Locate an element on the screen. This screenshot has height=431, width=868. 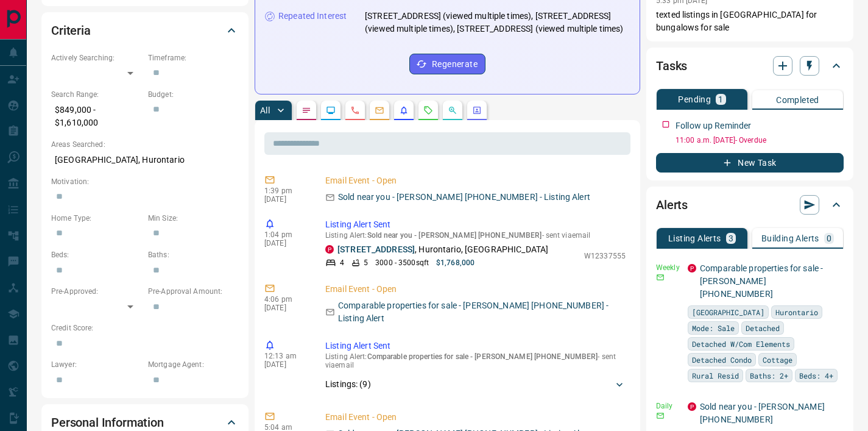
span: Hurontario is located at coordinates (796, 312).